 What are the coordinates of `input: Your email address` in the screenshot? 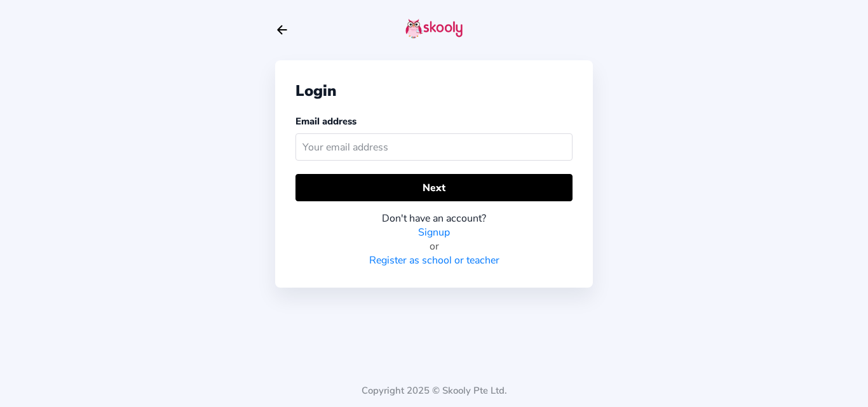 It's located at (434, 147).